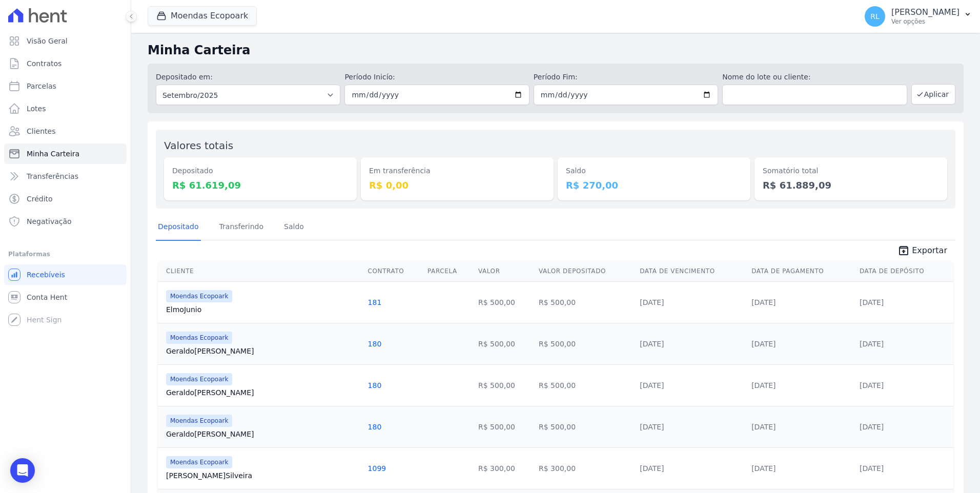  Describe the element at coordinates (457, 185) in the screenshot. I see `dd: R$ 0,00` at that location.